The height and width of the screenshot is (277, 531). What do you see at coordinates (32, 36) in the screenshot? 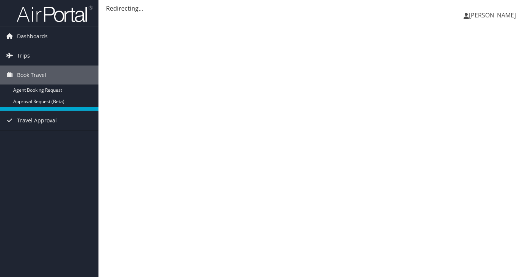
I see `span: Dashboards` at bounding box center [32, 36].